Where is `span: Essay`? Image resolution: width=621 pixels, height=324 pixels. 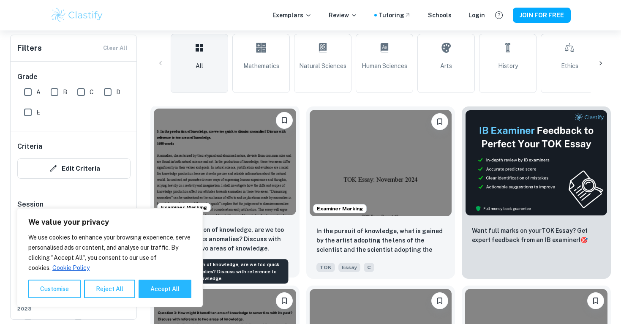 span: Essay is located at coordinates (349, 267).